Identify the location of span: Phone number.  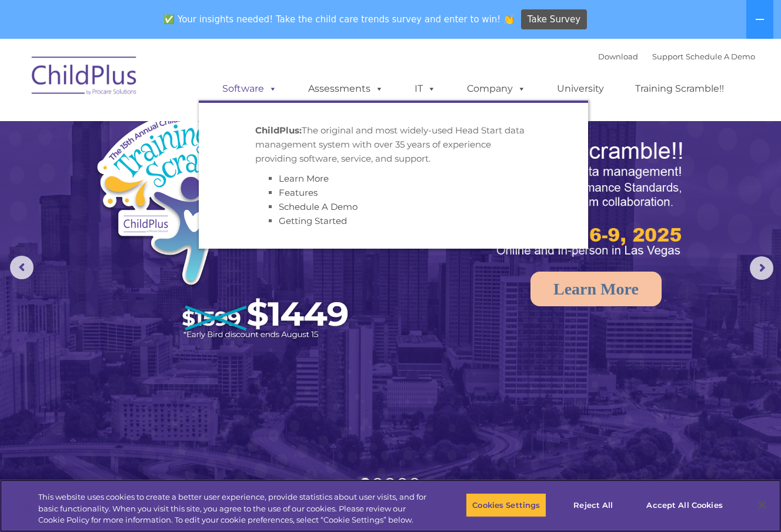
(188, 130).